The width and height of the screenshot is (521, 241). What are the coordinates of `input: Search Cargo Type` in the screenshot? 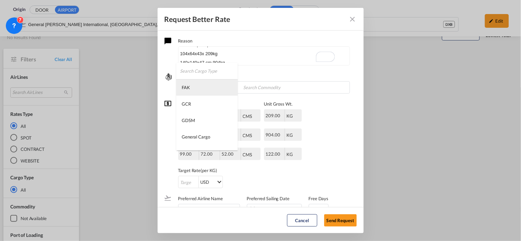 It's located at (209, 71).